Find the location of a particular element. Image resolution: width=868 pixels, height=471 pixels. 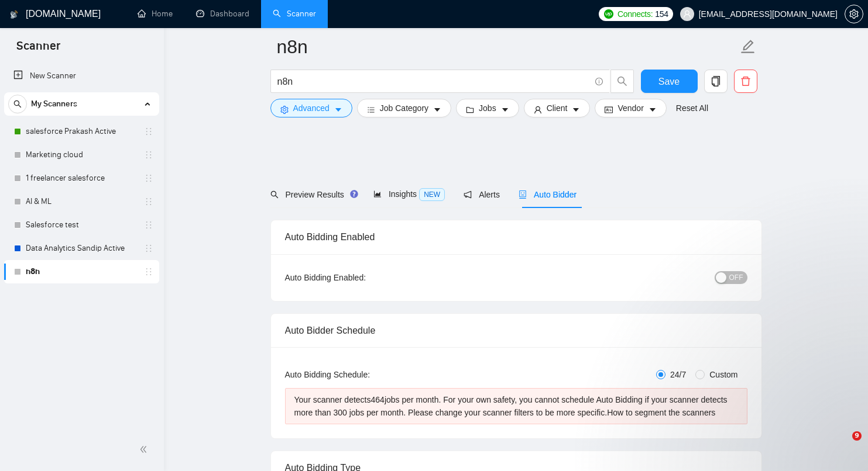

span: delete is located at coordinates (745, 81).